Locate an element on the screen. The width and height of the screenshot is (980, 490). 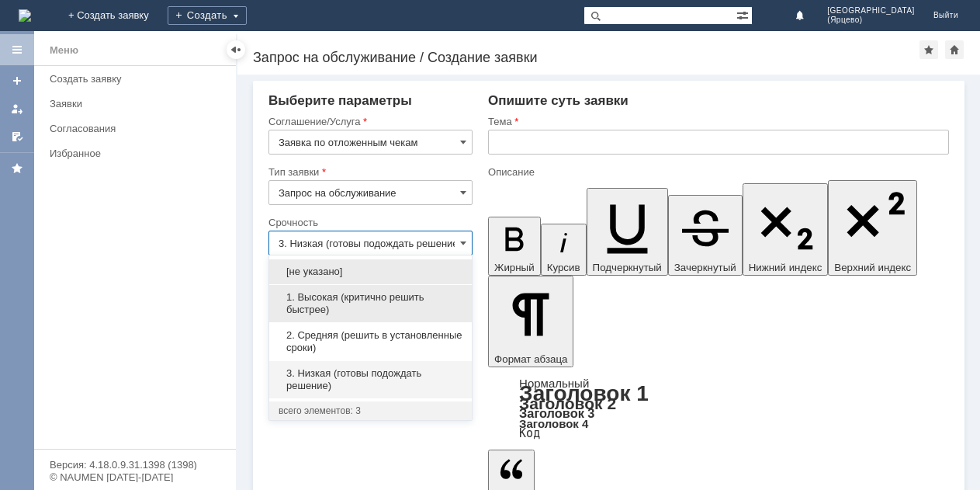
a: Заголовок 1 is located at coordinates (584, 393).